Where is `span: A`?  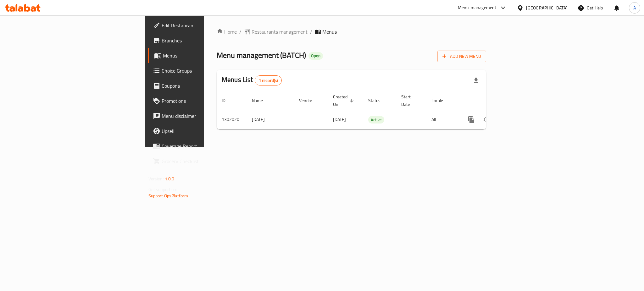
span: A is located at coordinates (635, 8).